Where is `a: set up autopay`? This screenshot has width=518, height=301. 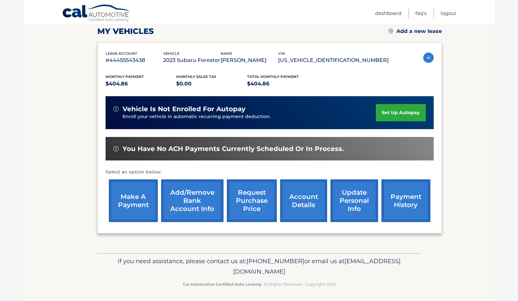 a: set up autopay is located at coordinates (400, 113).